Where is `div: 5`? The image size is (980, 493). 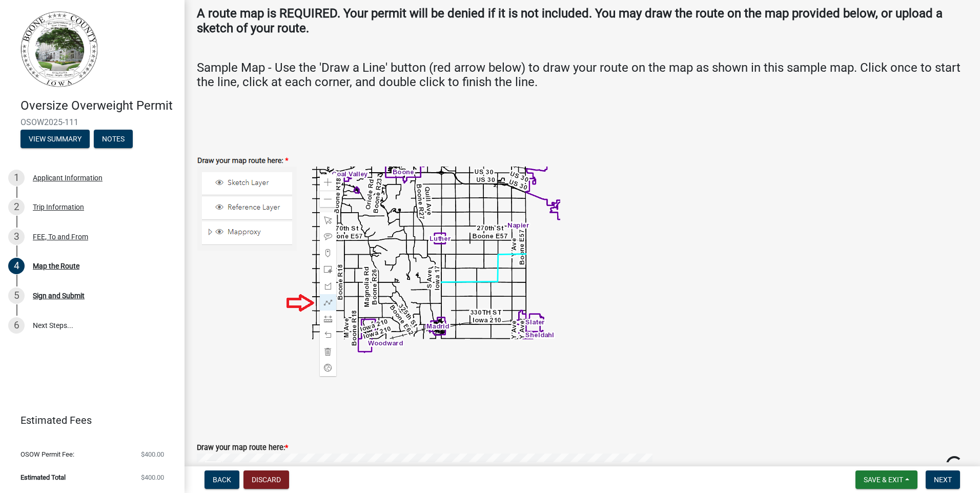 div: 5 is located at coordinates (16, 296).